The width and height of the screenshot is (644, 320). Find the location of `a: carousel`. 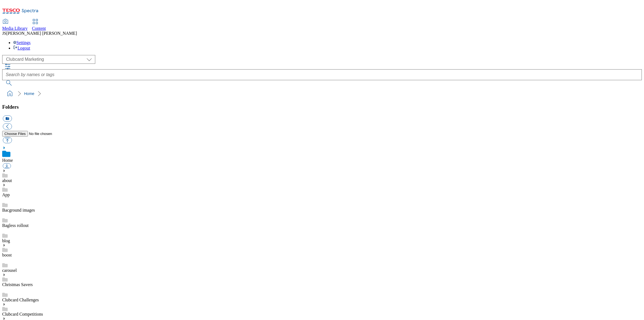

a: carousel is located at coordinates (9, 270).